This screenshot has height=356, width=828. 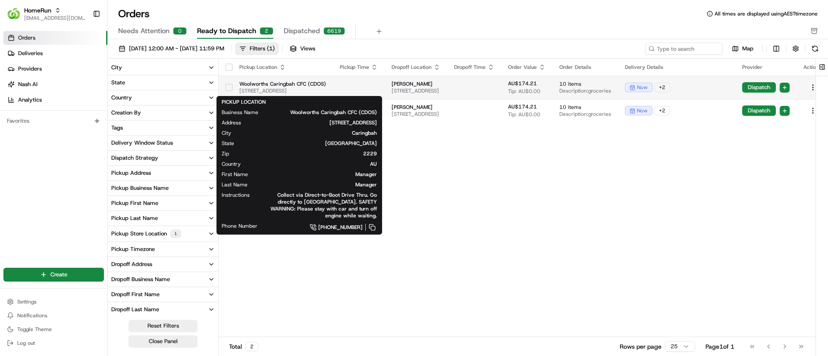 I want to click on span: Needs Attention, so click(x=144, y=31).